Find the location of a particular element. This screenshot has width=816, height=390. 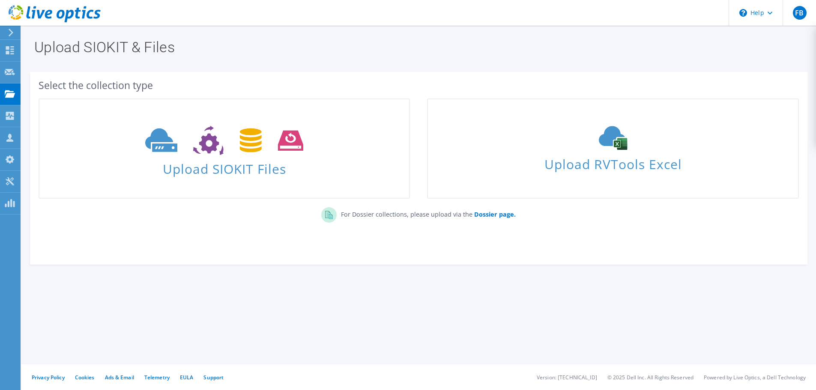

div: Select the collection type is located at coordinates (418, 85).